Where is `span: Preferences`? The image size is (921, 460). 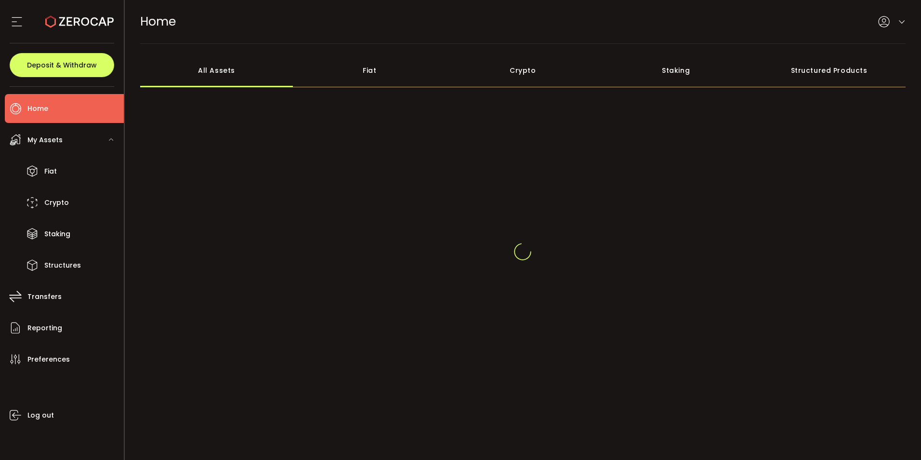 span: Preferences is located at coordinates (49, 359).